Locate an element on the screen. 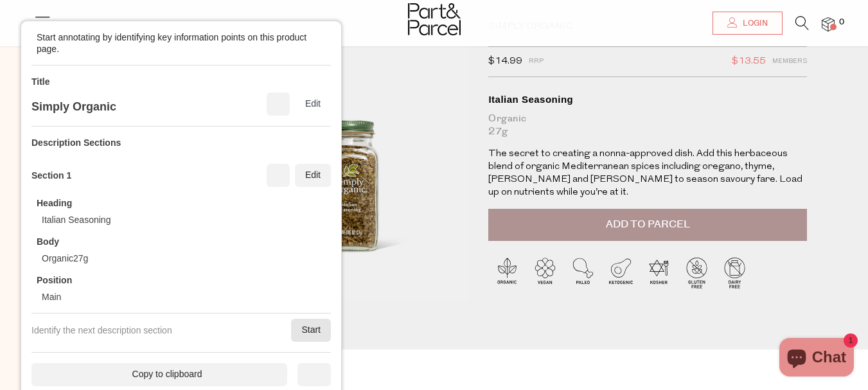 This screenshot has height=390, width=868. span: 0 is located at coordinates (842, 22).